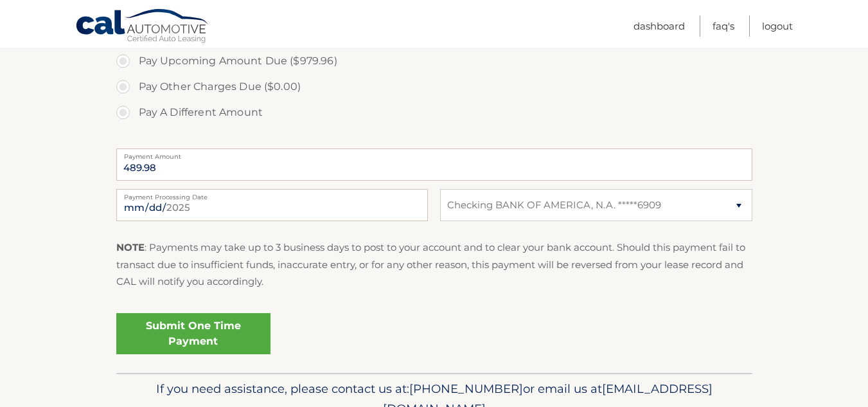  Describe the element at coordinates (778, 26) in the screenshot. I see `a: Logout` at that location.